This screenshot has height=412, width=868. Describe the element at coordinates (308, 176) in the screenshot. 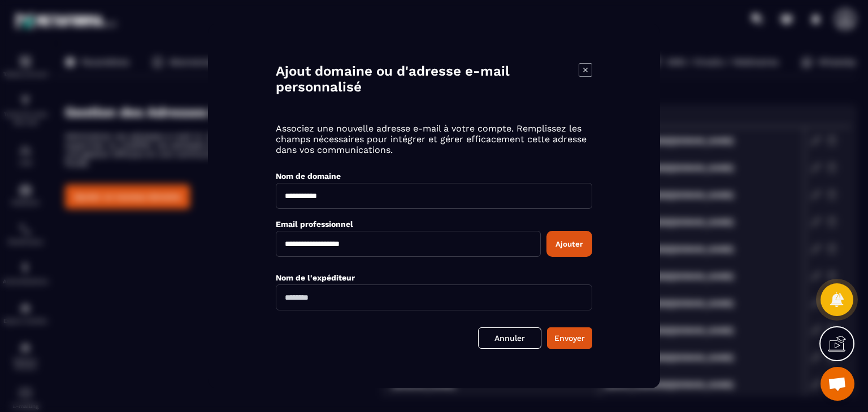

I see `label: Nom de domaine` at that location.